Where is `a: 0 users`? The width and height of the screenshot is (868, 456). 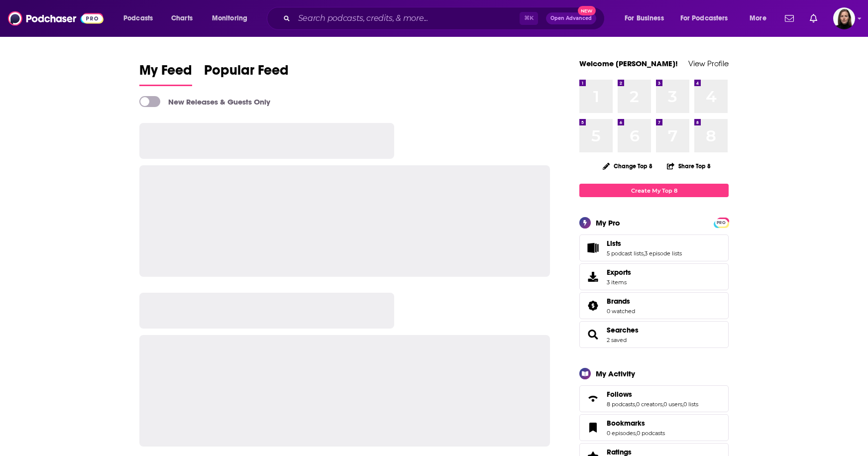
a: 0 users is located at coordinates (673, 404).